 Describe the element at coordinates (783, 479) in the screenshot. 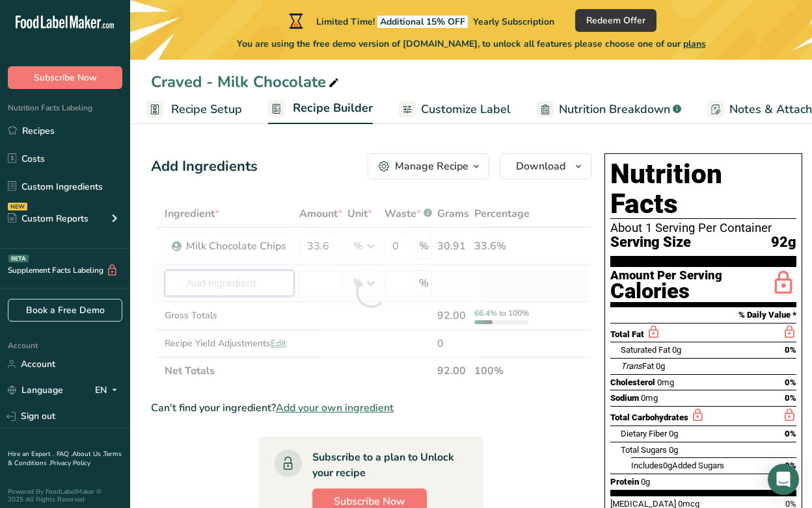

I see `div: Open Intercom Messenger` at that location.